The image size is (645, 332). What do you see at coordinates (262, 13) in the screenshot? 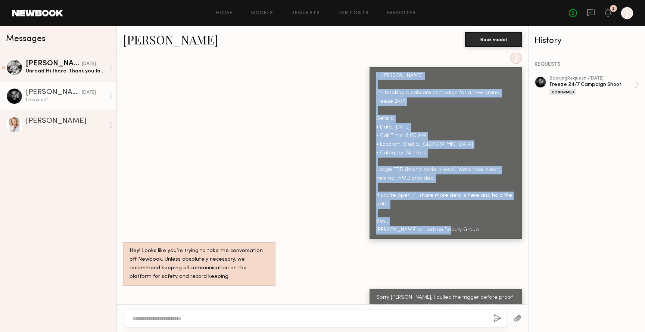
I see `a: Models` at bounding box center [262, 13].